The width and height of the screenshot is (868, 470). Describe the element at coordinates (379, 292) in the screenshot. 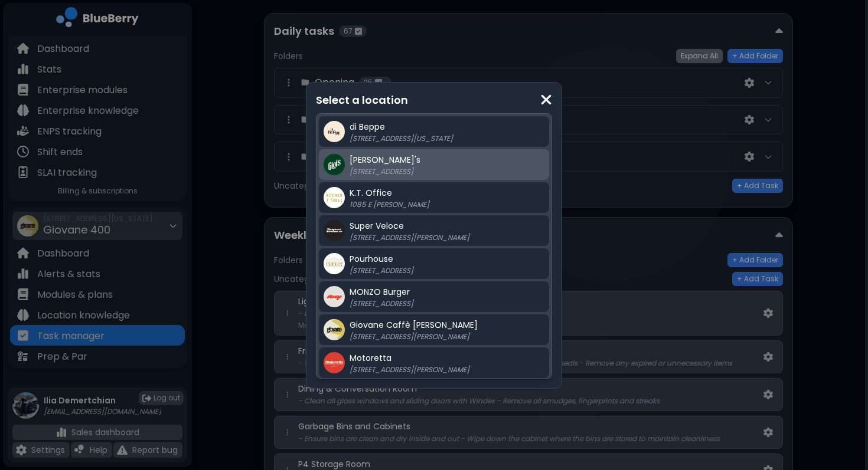

I see `span: MONZO Burger` at that location.